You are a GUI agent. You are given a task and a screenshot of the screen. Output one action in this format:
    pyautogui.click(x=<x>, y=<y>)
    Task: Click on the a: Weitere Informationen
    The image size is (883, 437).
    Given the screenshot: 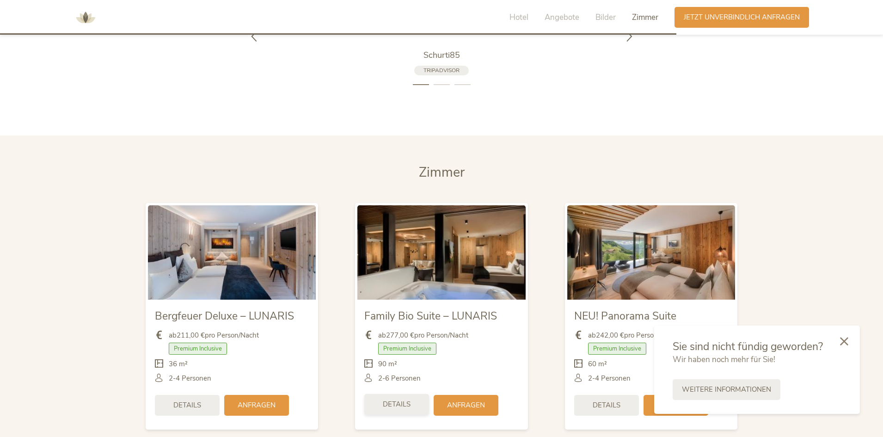 What is the action you would take?
    pyautogui.click(x=726, y=389)
    